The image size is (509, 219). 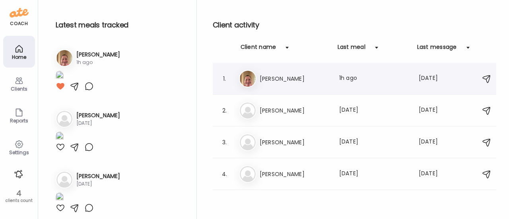 What do you see at coordinates (19, 13) in the screenshot?
I see `img: ate` at bounding box center [19, 13].